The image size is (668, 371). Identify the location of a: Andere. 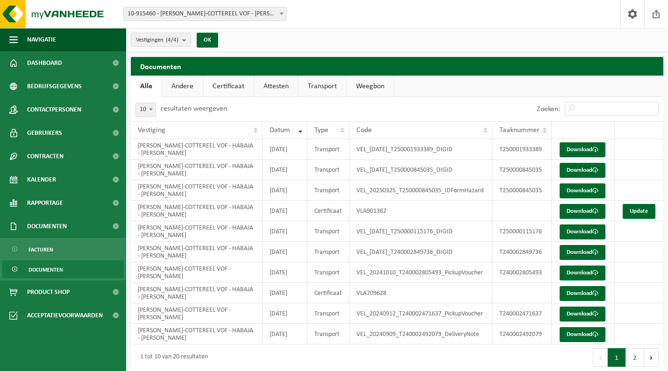
(182, 86).